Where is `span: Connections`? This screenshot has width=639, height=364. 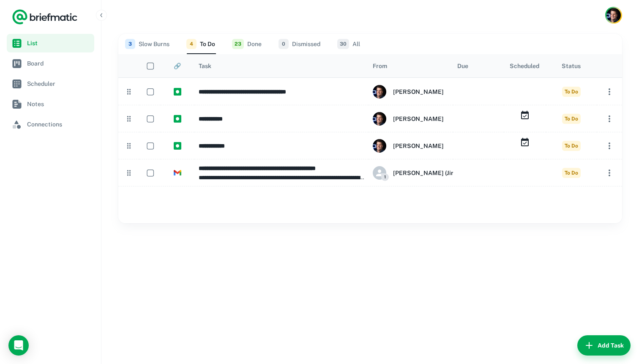
span: Connections is located at coordinates (59, 124).